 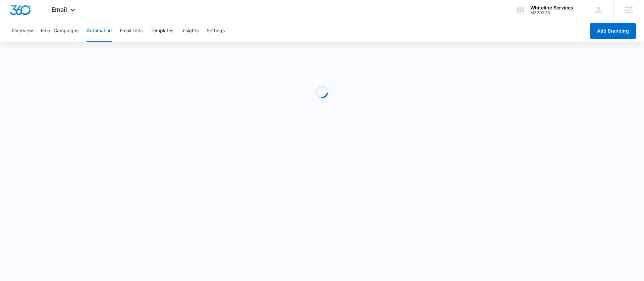 I want to click on h2: Add your branding to your email automations, so click(x=67, y=84).